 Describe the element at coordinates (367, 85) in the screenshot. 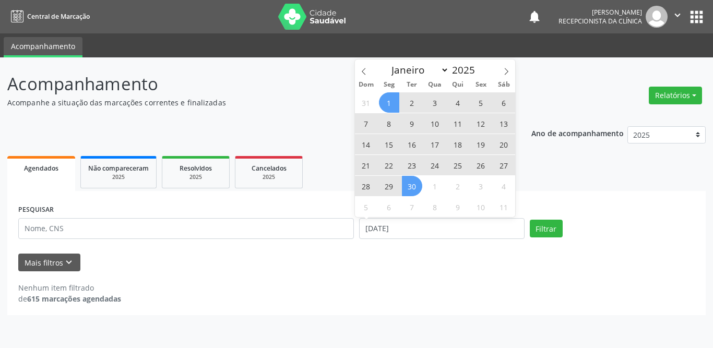

I see `span: Dom` at that location.